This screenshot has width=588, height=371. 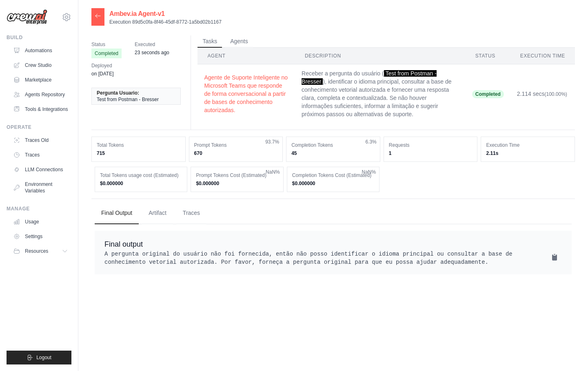 I want to click on span: Resources, so click(x=36, y=251).